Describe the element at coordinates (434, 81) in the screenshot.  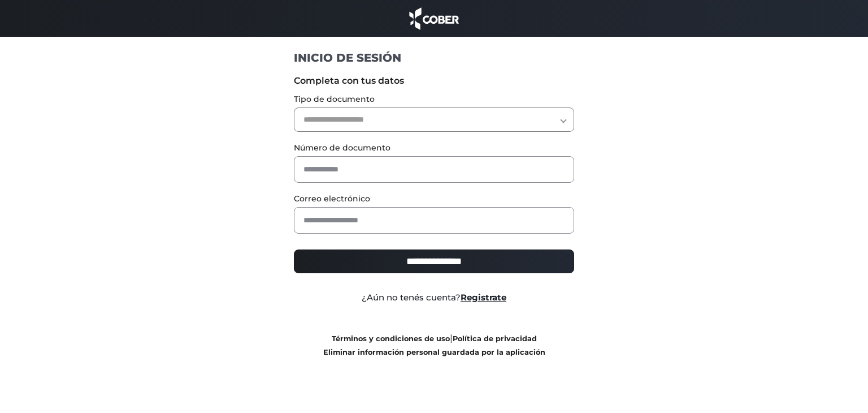
I see `label: Completa con tus datos` at that location.